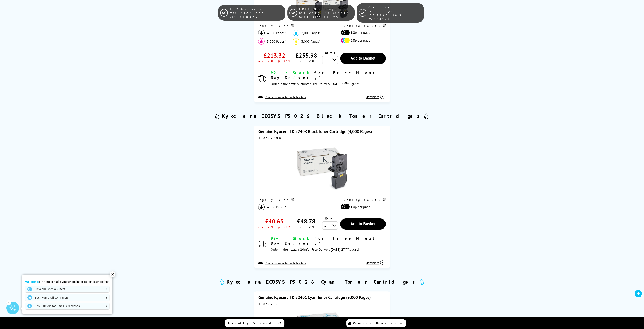  Describe the element at coordinates (274, 56) in the screenshot. I see `div: £213.32` at that location.